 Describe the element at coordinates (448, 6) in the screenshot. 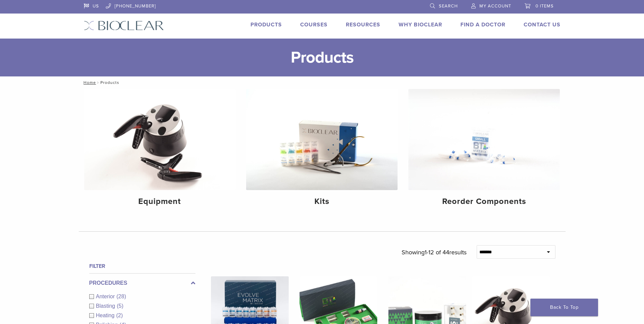

I see `span: Search` at that location.